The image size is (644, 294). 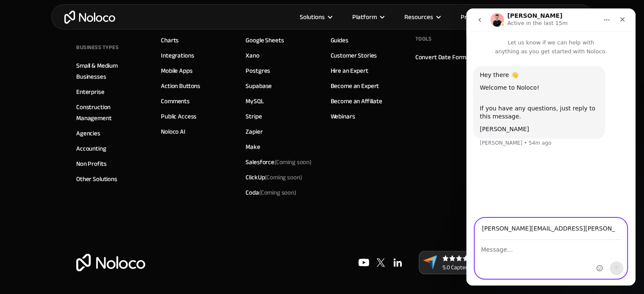 I want to click on a: Become an Affiliate, so click(x=357, y=101).